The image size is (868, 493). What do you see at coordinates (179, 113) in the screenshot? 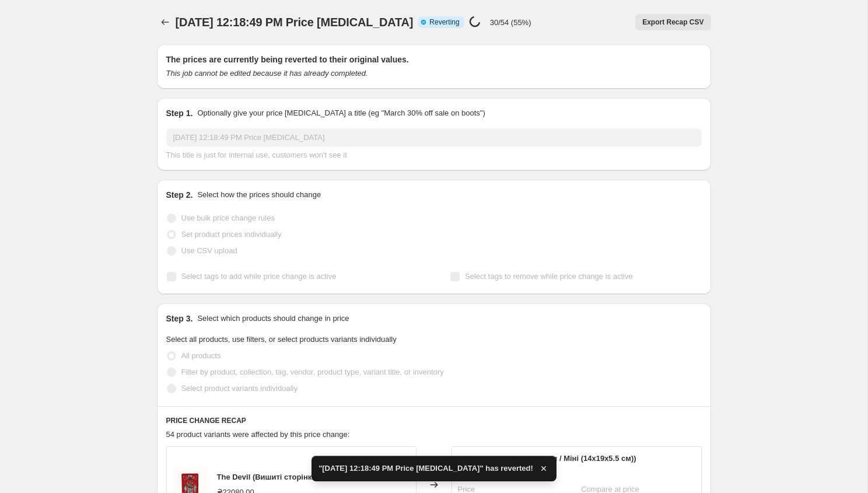
I see `h2: Step 1.` at bounding box center [179, 113].